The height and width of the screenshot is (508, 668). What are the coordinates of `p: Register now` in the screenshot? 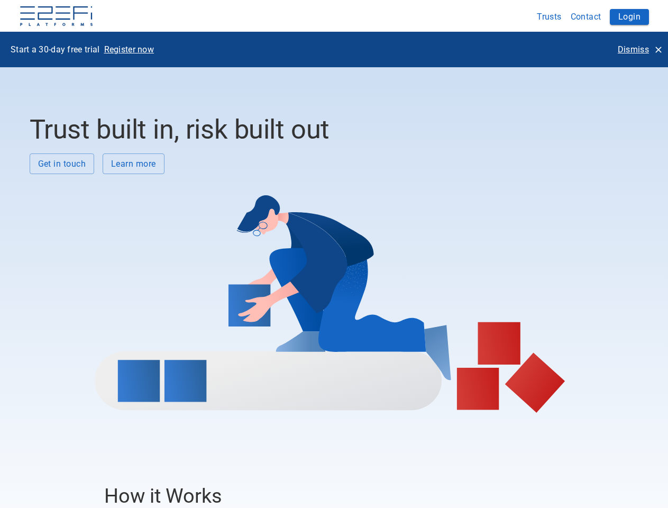 It's located at (129, 49).